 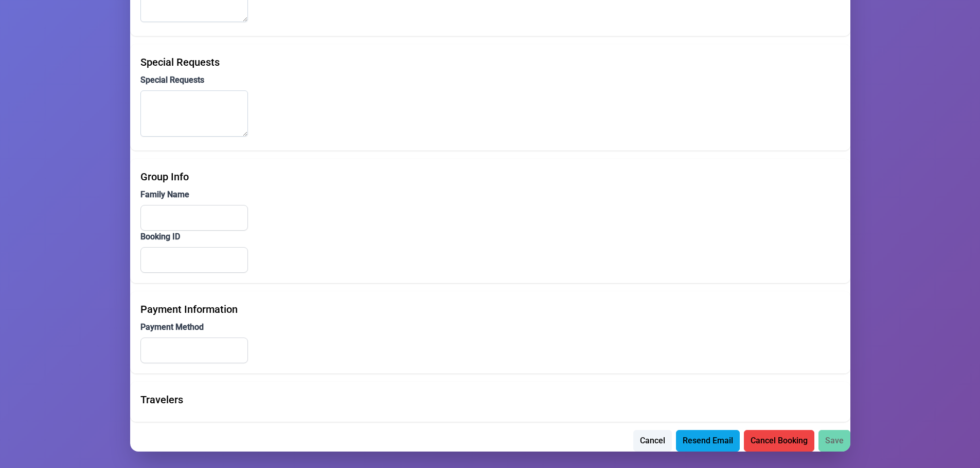 What do you see at coordinates (490, 195) in the screenshot?
I see `label: Family Name` at bounding box center [490, 195].